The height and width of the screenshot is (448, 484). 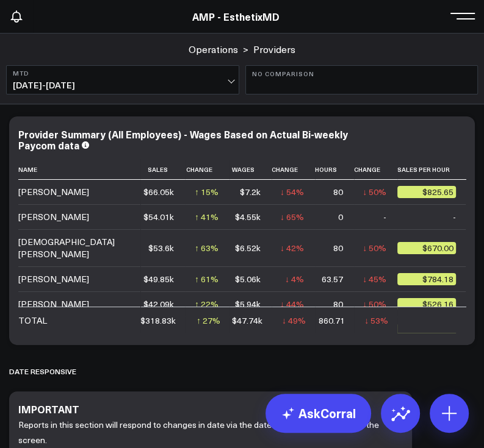 I want to click on div: ↓ 4%, so click(x=294, y=279).